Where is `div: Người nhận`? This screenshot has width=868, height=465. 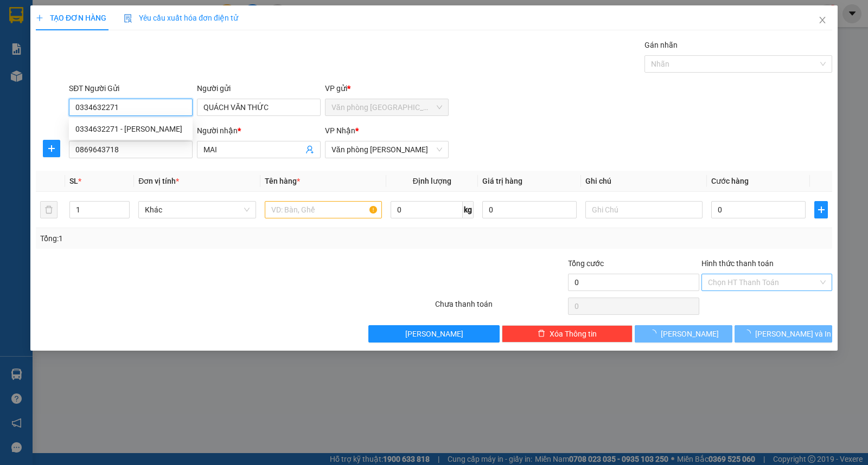
div: Người nhận is located at coordinates (258, 130).